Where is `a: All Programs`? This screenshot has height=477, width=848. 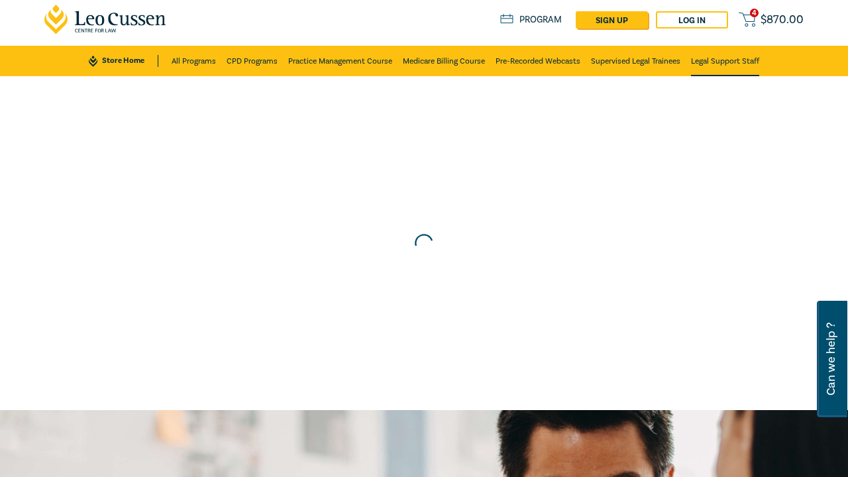 a: All Programs is located at coordinates (193, 61).